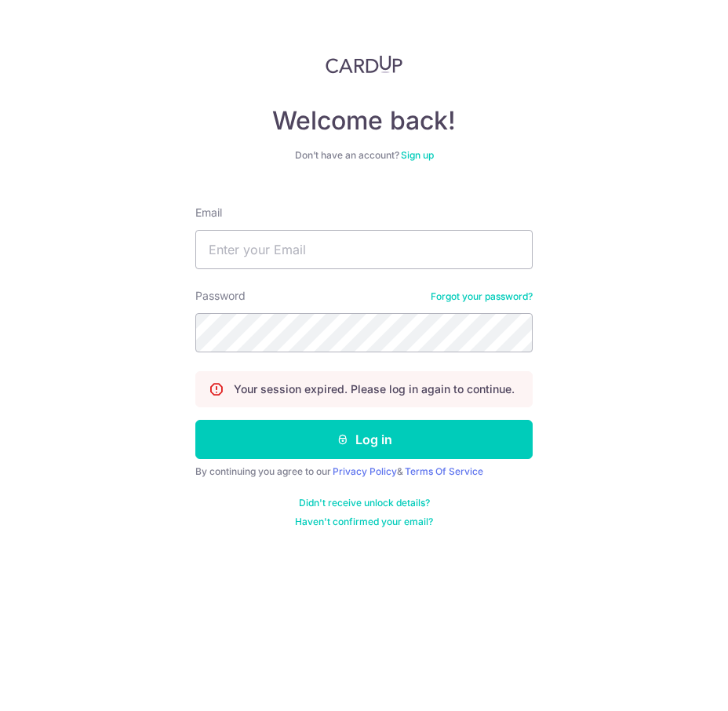 Image resolution: width=728 pixels, height=711 pixels. What do you see at coordinates (417, 154) in the screenshot?
I see `a: Sign up` at bounding box center [417, 154].